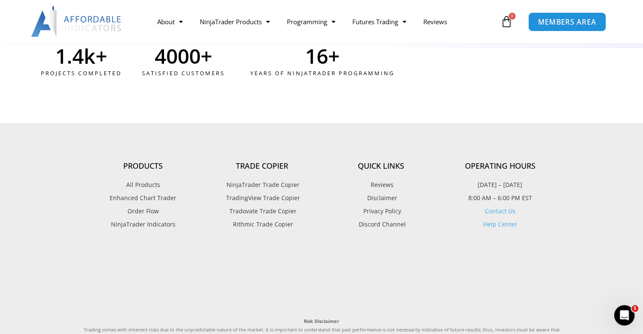 This screenshot has width=643, height=334. I want to click on img: LogoAI | Affordable Indicators – NinjaTrader, so click(76, 22).